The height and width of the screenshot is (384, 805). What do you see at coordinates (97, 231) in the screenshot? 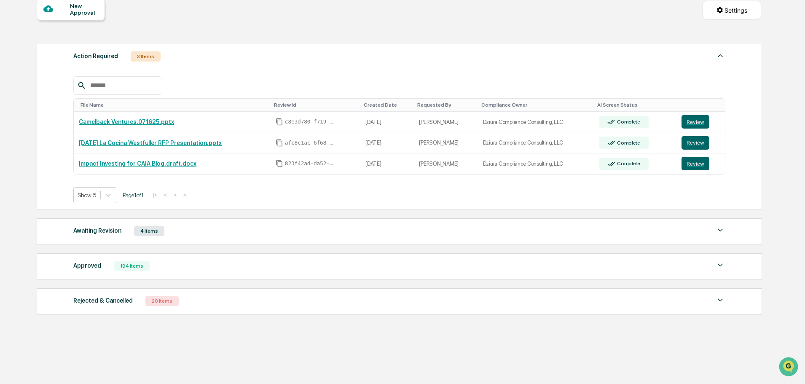
I see `div: Awaiting Revision` at bounding box center [97, 231].